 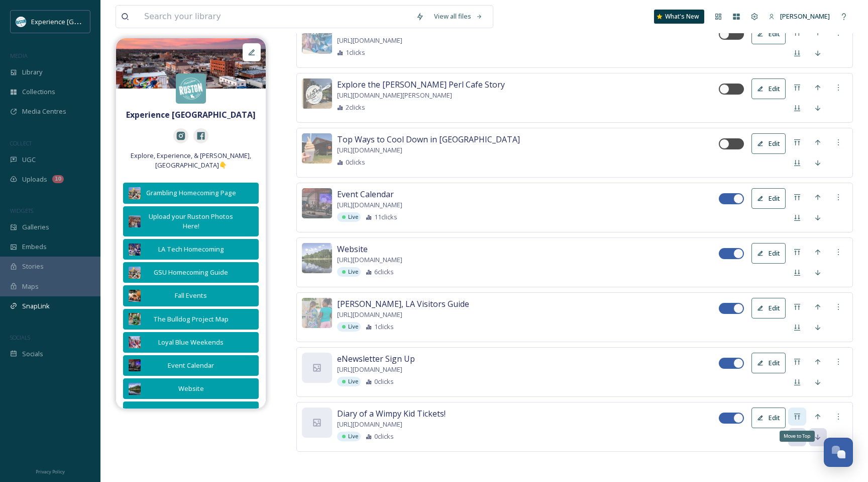 What do you see at coordinates (191, 342) in the screenshot?
I see `button: Loyal Blue Weekends` at bounding box center [191, 342].